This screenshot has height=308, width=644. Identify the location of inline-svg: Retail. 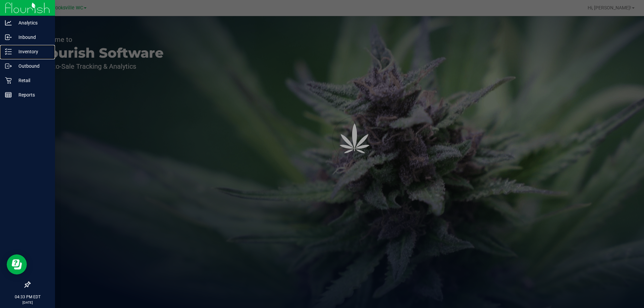
(9, 80).